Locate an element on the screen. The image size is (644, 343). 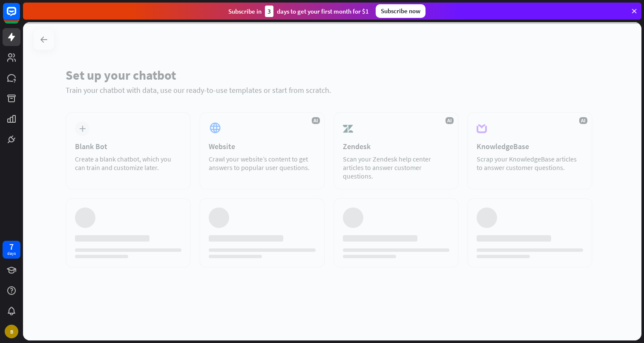
div: Subscribe now is located at coordinates (401, 11).